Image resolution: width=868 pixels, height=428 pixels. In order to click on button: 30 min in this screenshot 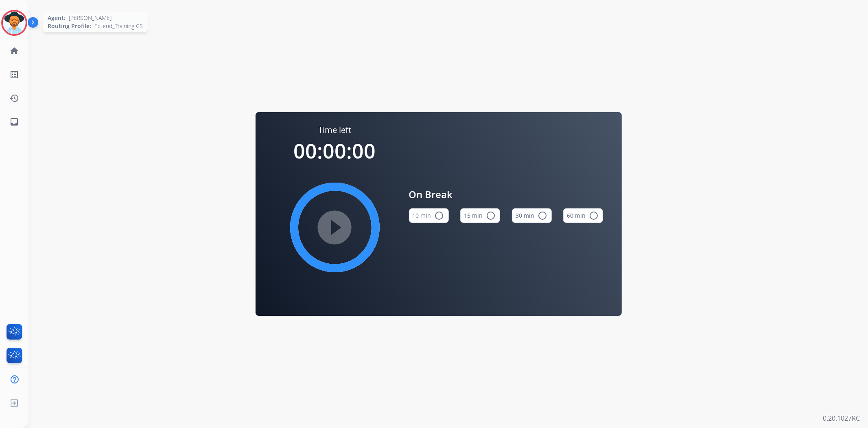, I will do `click(532, 216)`.